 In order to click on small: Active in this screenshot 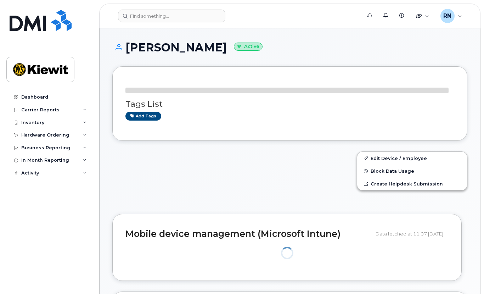, I will do `click(248, 46)`.